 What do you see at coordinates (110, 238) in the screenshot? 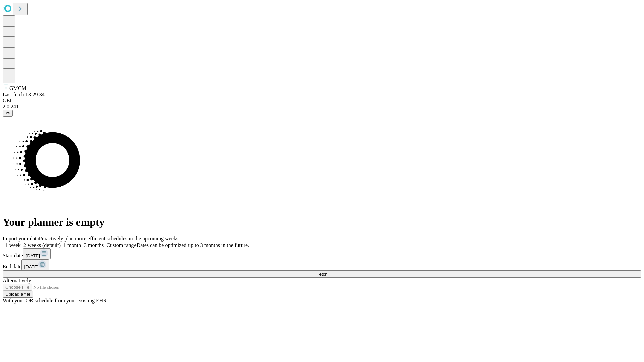
I see `span: Proactively plan more efficient schedules in the upcoming weeks.` at bounding box center [110, 238].